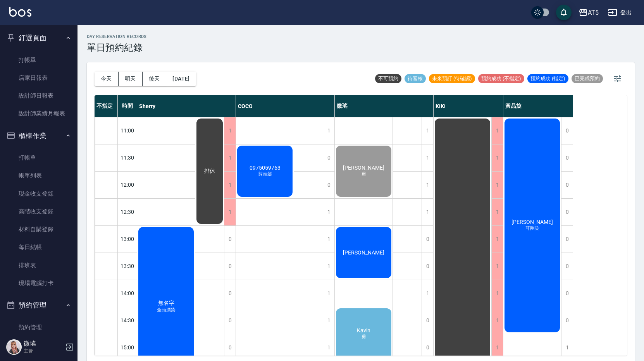 This screenshot has width=644, height=361. I want to click on div: 13:00, so click(127, 239).